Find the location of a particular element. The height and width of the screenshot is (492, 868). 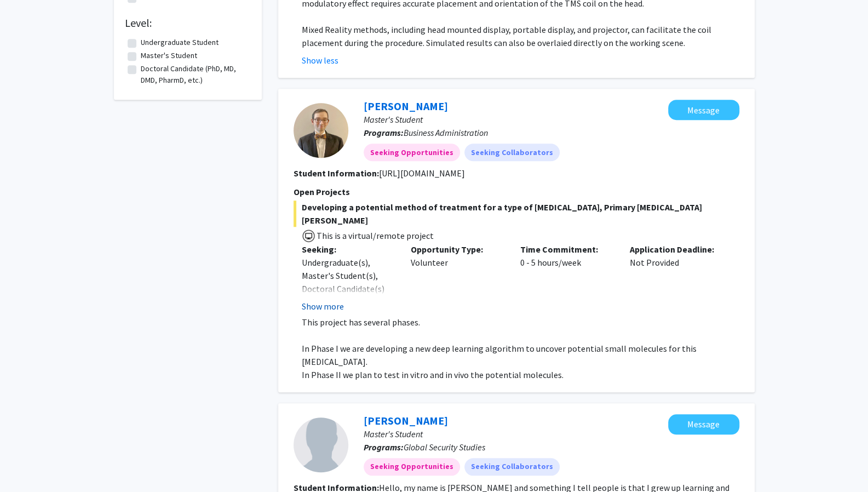

p: Seeking: is located at coordinates (349, 249).